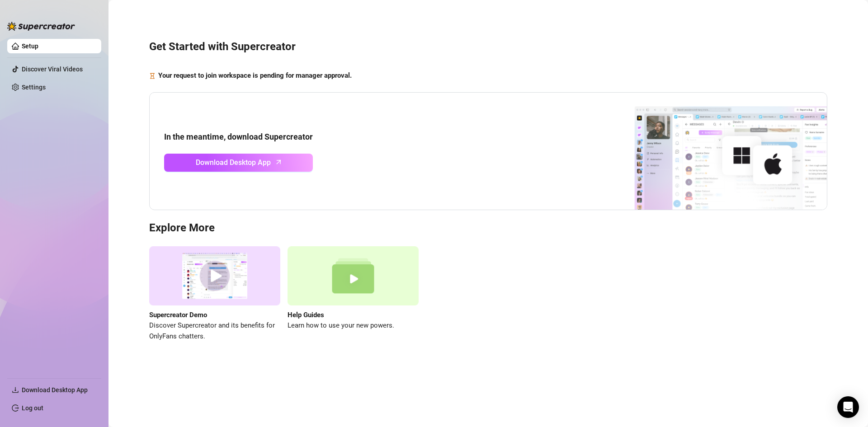 The width and height of the screenshot is (868, 427). I want to click on span: Learn how to use your new powers., so click(353, 326).